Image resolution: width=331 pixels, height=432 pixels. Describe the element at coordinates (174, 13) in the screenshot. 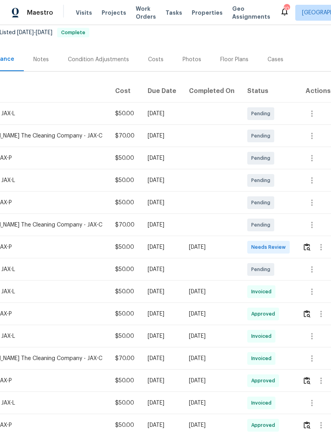

I see `span: Tasks` at that location.